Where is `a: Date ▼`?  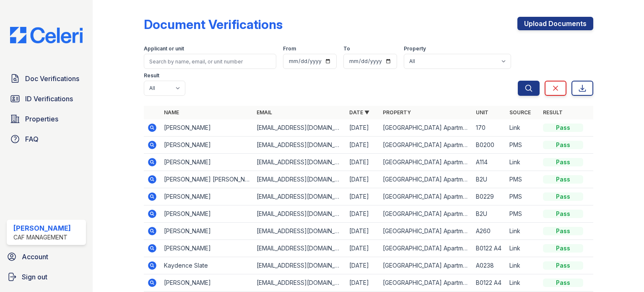 a: Date ▼ is located at coordinates (359, 112).